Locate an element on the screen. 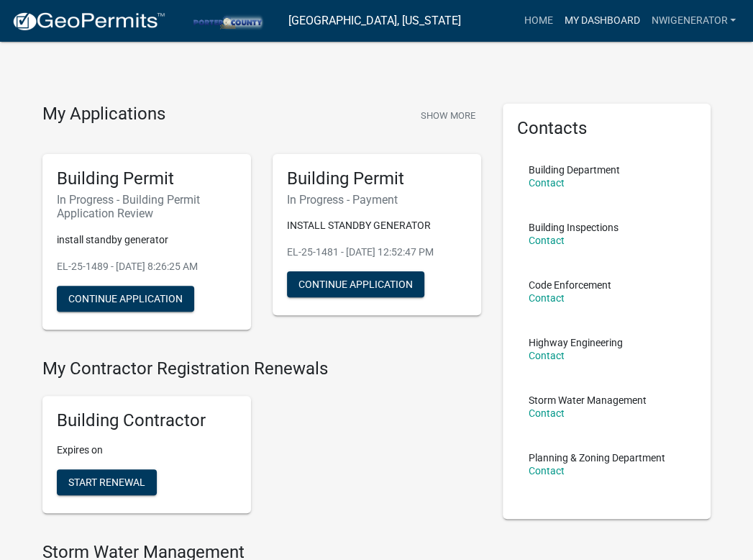 The width and height of the screenshot is (753, 560). button: Start Renewal is located at coordinates (106, 482).